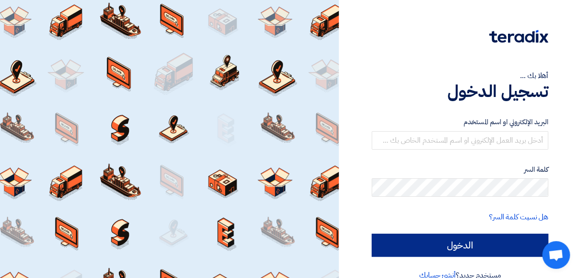 Image resolution: width=581 pixels, height=278 pixels. Describe the element at coordinates (460, 92) in the screenshot. I see `h1: تسجيل الدخول` at that location.